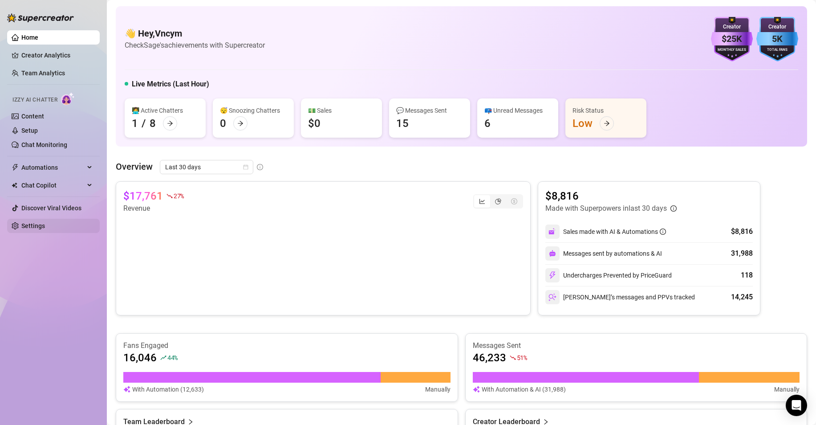 Image resolution: width=816 pixels, height=425 pixels. What do you see at coordinates (489, 357) in the screenshot?
I see `article: 46,233` at bounding box center [489, 357].